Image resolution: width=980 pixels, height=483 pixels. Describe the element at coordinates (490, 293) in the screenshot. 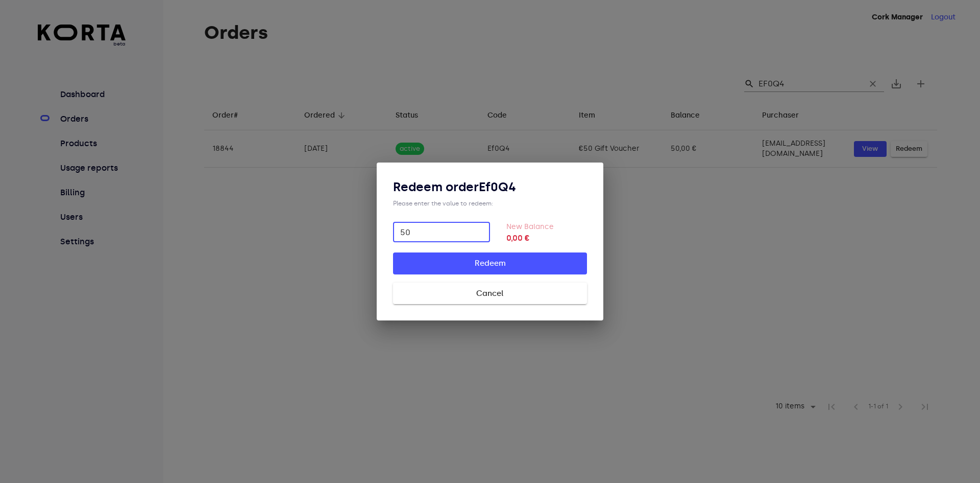

I see `span: Cancel` at that location.